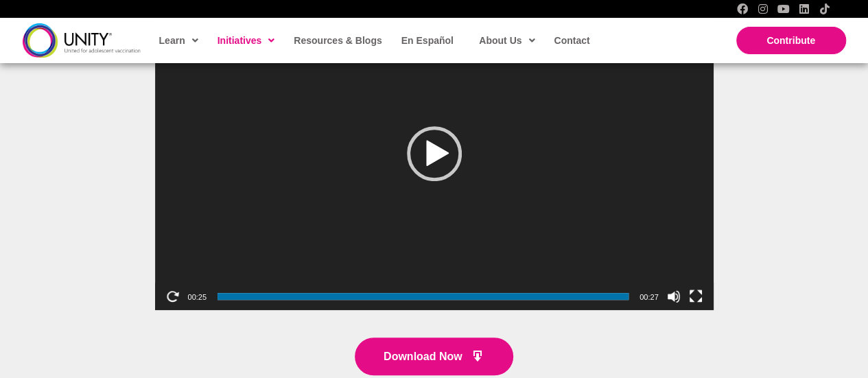 The height and width of the screenshot is (378, 868). What do you see at coordinates (423, 296) in the screenshot?
I see `span: Time Slider` at bounding box center [423, 296].